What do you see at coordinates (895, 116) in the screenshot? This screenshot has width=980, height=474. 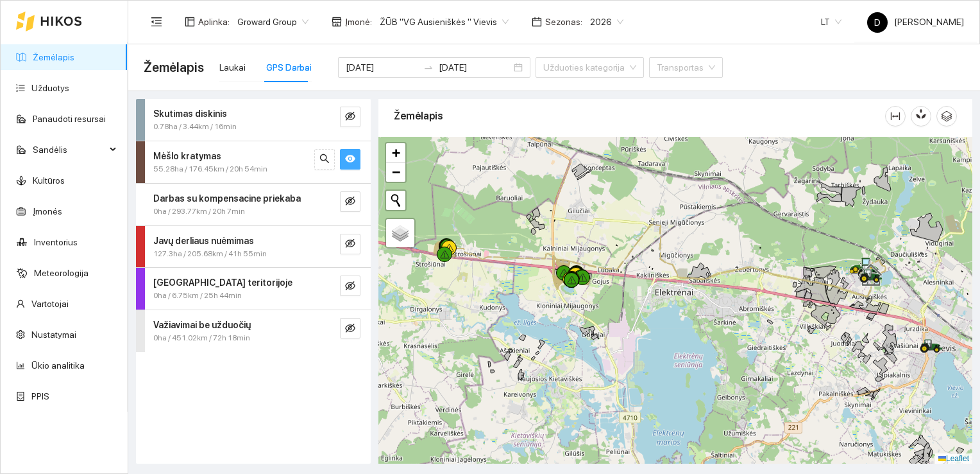 I see `button: column-width` at bounding box center [895, 116].